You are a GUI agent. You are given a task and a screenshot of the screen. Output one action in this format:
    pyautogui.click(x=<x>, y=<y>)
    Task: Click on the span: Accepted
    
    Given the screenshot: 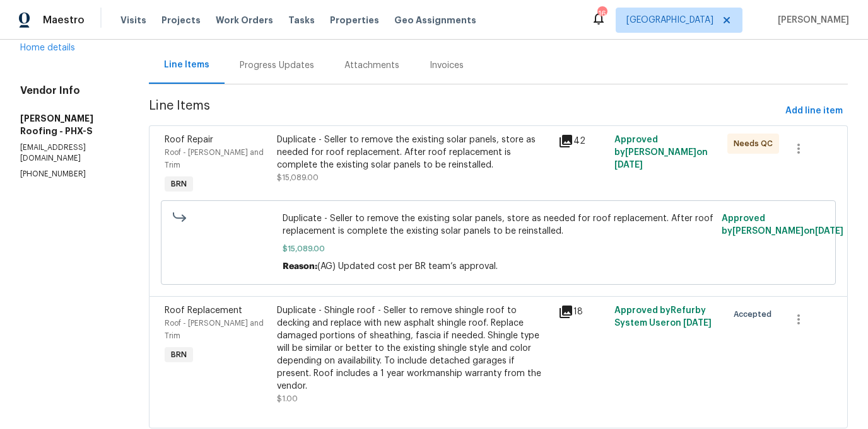 What is the action you would take?
    pyautogui.click(x=755, y=314)
    